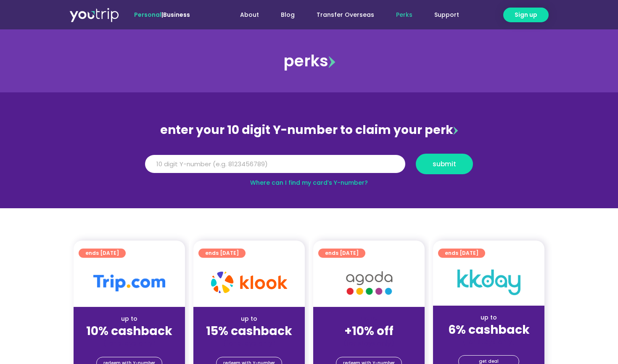 The width and height of the screenshot is (618, 364). What do you see at coordinates (309, 183) in the screenshot?
I see `a: Where can I find my card’s Y-number?` at bounding box center [309, 183].